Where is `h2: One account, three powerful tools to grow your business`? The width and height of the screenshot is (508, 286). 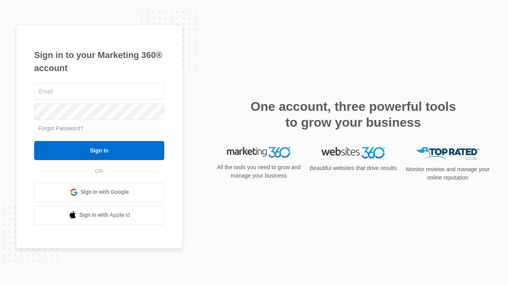
h2: One account, three powerful tools to grow your business is located at coordinates (353, 114).